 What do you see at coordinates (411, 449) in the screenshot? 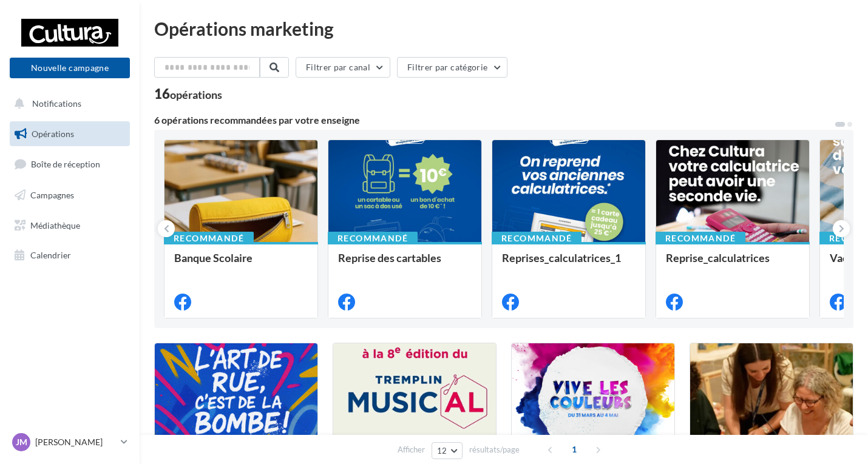
I see `span: Afficher` at bounding box center [411, 449].